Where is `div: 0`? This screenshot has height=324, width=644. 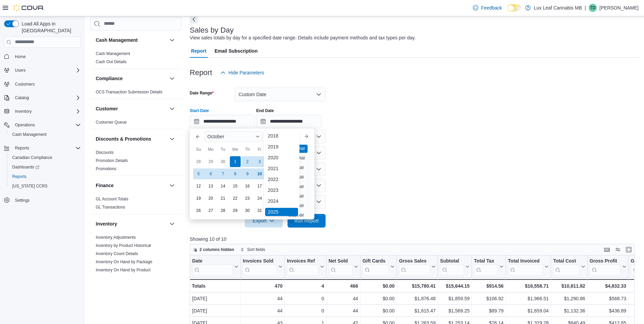 div: 0 is located at coordinates (305, 299).